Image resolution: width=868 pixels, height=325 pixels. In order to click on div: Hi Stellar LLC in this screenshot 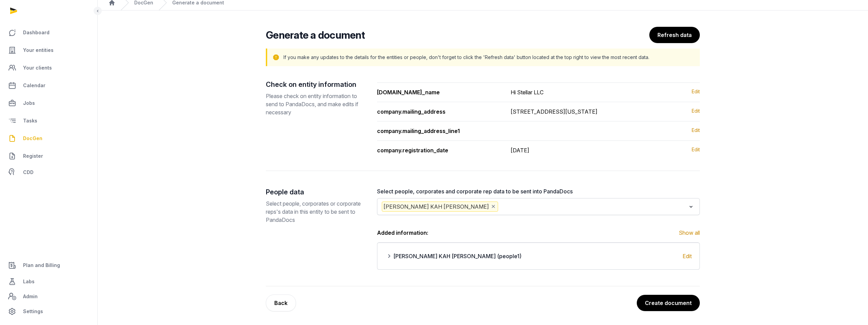, I will do `click(527, 93)`.